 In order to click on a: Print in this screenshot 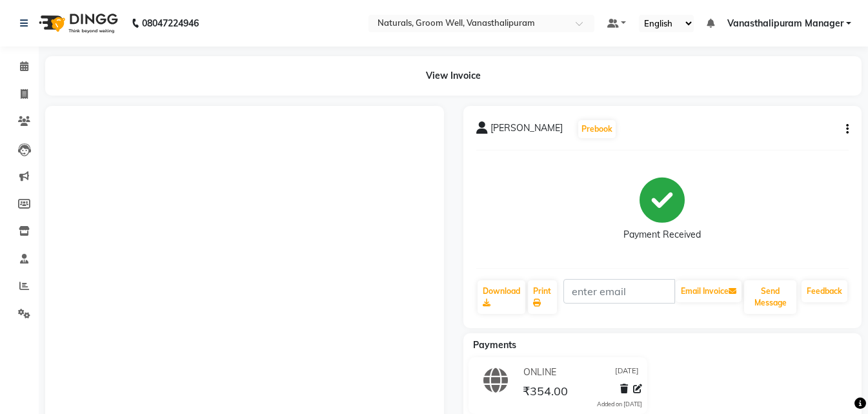, I will do `click(543, 297)`.